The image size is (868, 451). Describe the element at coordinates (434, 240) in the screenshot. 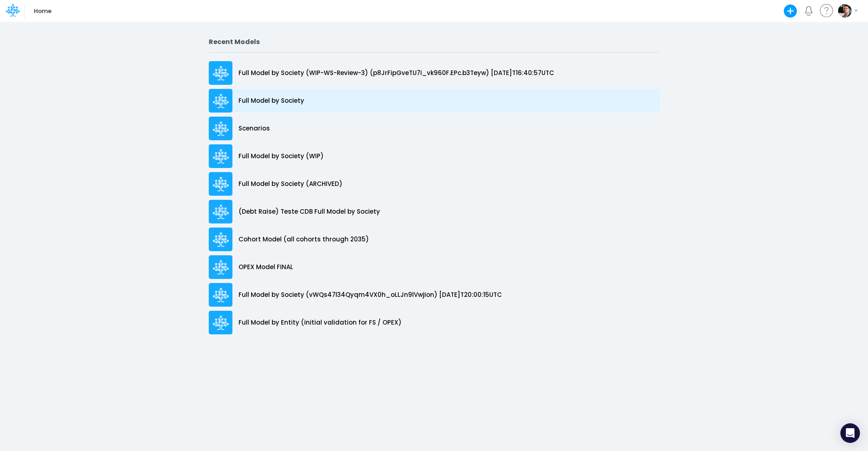

I see `a: Cohort Model (all cohorts through 2035)` at that location.